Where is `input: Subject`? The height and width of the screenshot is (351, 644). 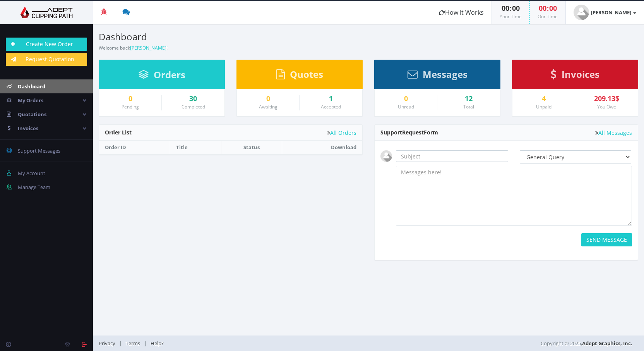
input: Subject is located at coordinates (452, 156).